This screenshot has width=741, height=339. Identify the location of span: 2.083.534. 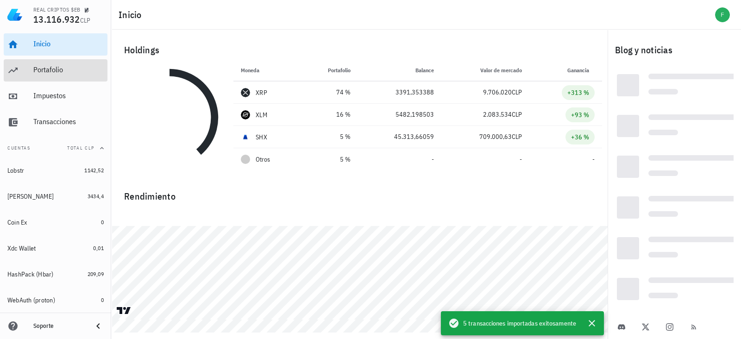
(497, 114).